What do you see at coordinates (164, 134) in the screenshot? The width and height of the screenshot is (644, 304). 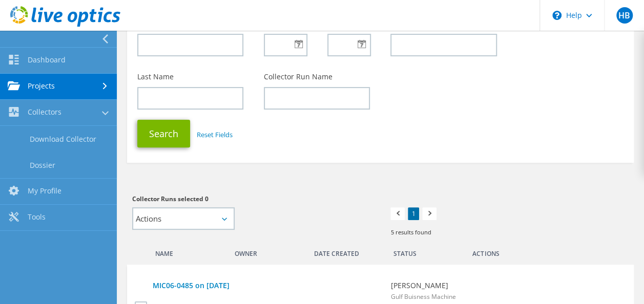 I see `button: Search` at bounding box center [164, 134].